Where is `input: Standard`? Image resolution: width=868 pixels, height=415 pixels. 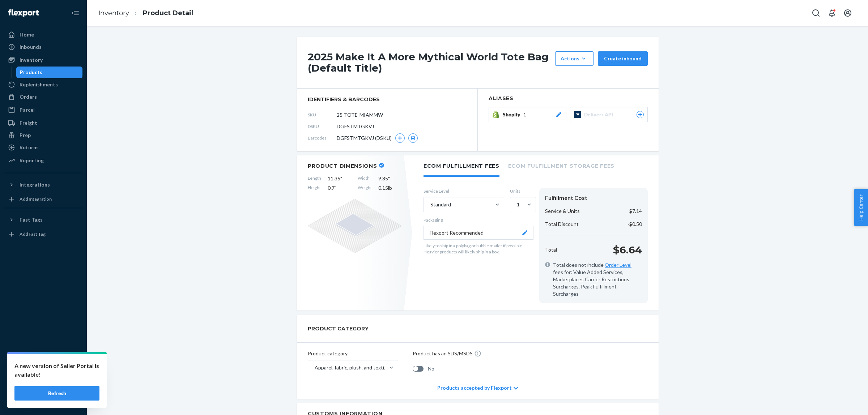
input: Standard is located at coordinates (430, 205).